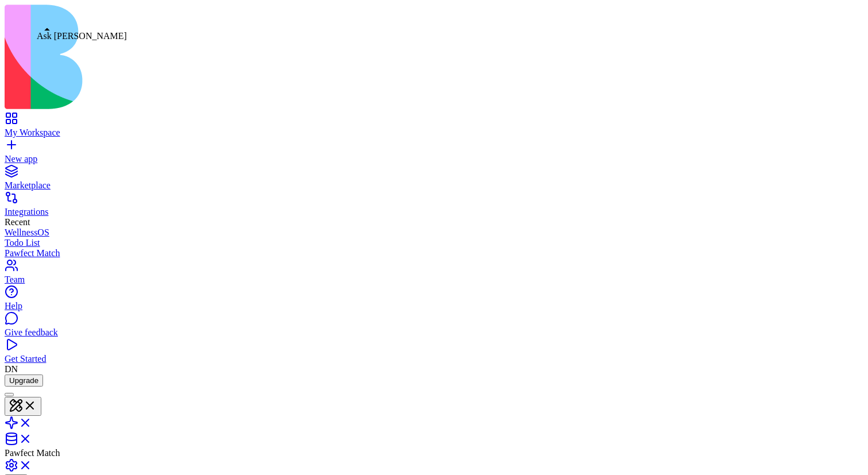 The image size is (868, 475). Describe the element at coordinates (86, 69) in the screenshot. I see `h1: Find Your Pawfect Match` at that location.